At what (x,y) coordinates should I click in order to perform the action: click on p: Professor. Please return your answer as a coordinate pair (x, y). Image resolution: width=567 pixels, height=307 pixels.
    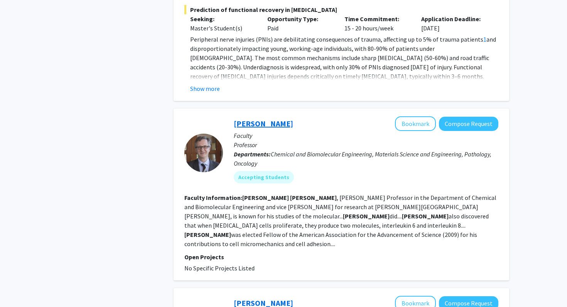
    Looking at the image, I should click on (366, 145).